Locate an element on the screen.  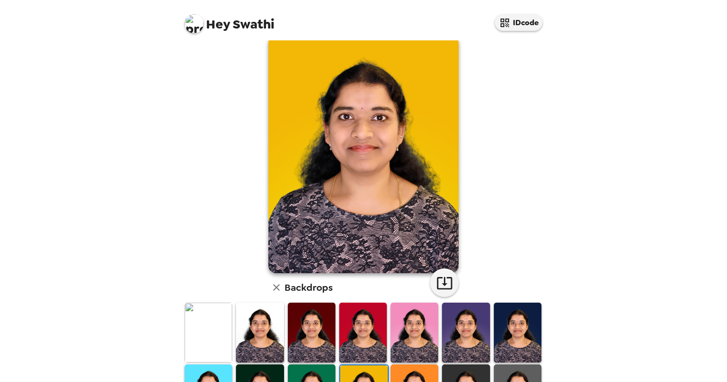
span: Hey is located at coordinates (218, 24).